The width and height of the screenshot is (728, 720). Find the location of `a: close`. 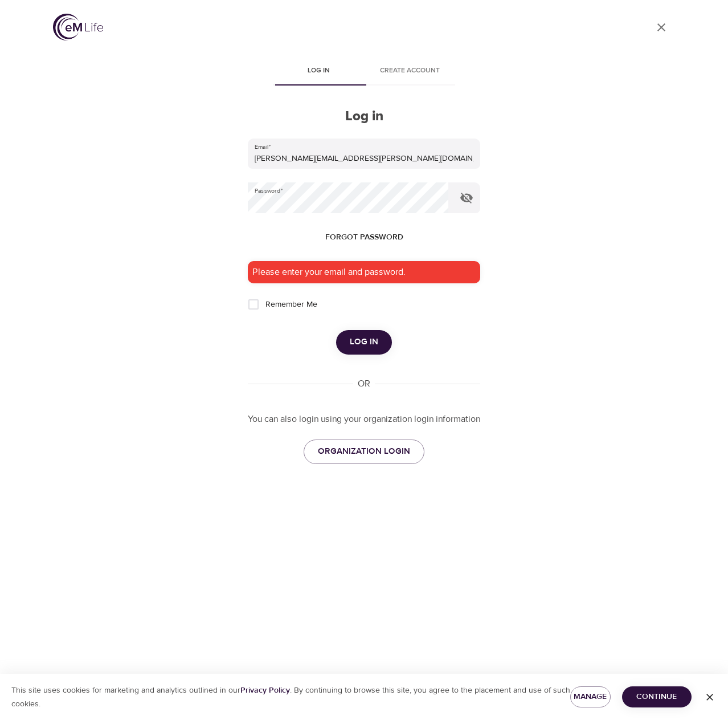

a: close is located at coordinates (661, 27).